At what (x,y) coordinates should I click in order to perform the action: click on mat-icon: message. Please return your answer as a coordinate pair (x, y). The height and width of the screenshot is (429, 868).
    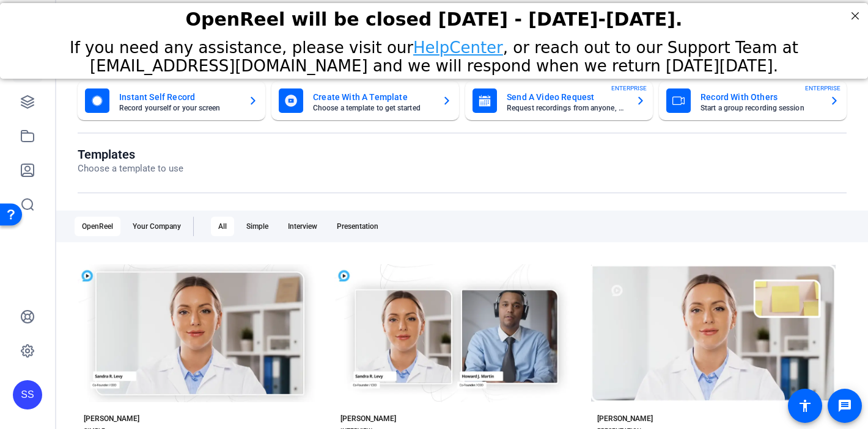
    Looking at the image, I should click on (844, 406).